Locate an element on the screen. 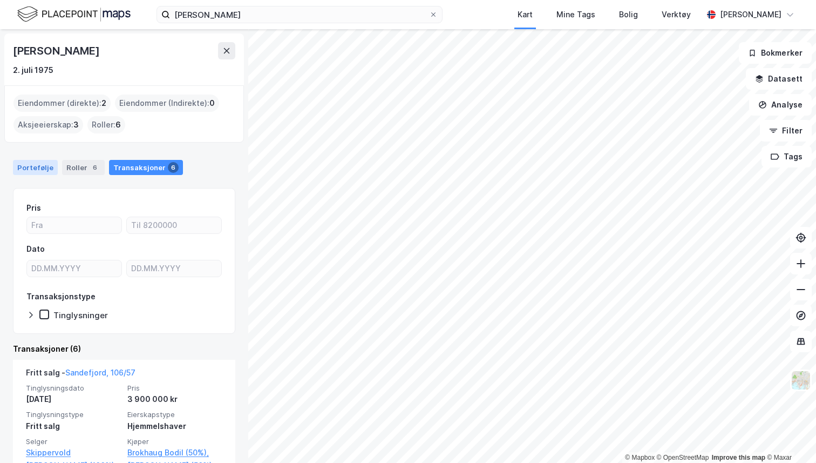  span: 0 is located at coordinates (212, 103).